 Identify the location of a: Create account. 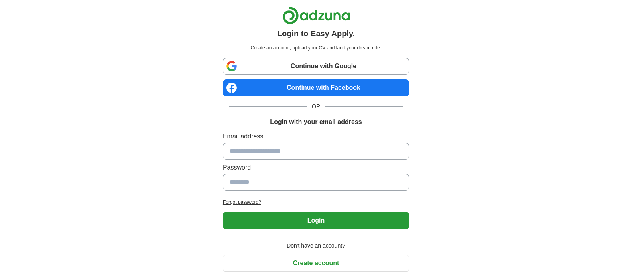
(316, 263).